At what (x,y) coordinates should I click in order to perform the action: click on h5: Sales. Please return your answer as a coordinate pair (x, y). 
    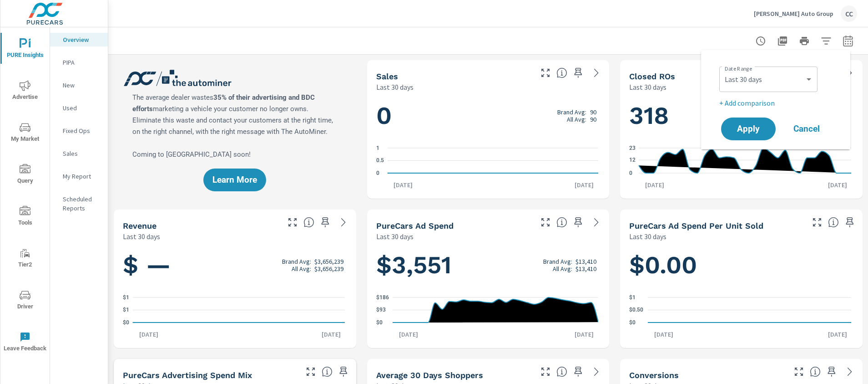
    Looking at the image, I should click on (387, 76).